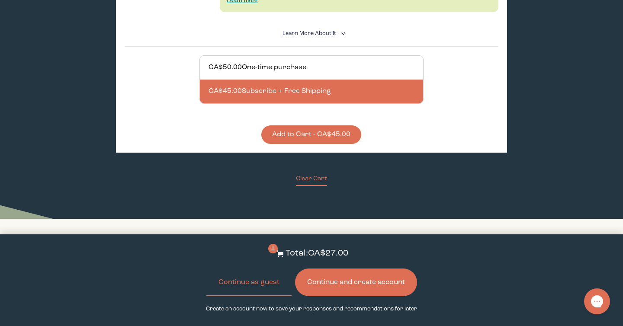 The width and height of the screenshot is (623, 326). Describe the element at coordinates (311, 135) in the screenshot. I see `button: Add to Cart - CA$45.00` at that location.